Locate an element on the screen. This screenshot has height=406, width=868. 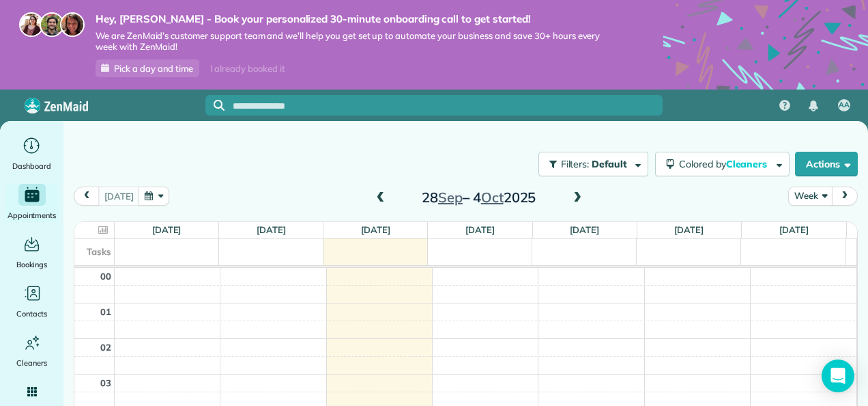
button: next is located at coordinates (845, 195).